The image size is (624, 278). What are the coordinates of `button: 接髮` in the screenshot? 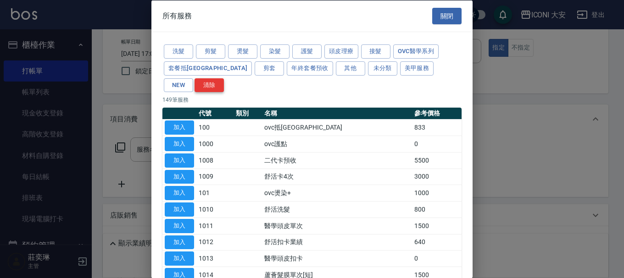 It's located at (376, 51).